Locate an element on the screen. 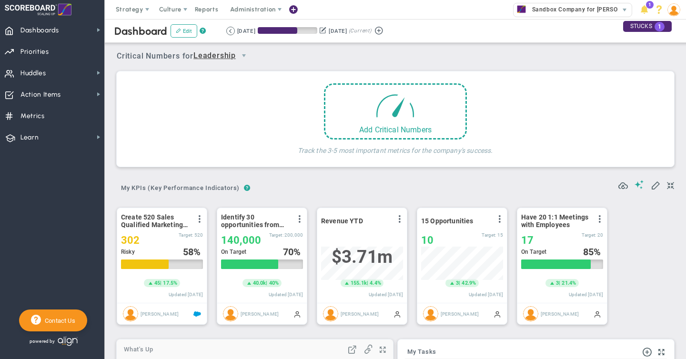 The height and width of the screenshot is (359, 686). span: 85 is located at coordinates (588, 252).